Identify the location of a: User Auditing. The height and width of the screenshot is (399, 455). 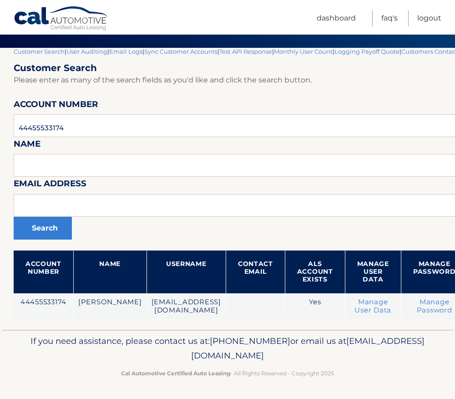
(87, 51).